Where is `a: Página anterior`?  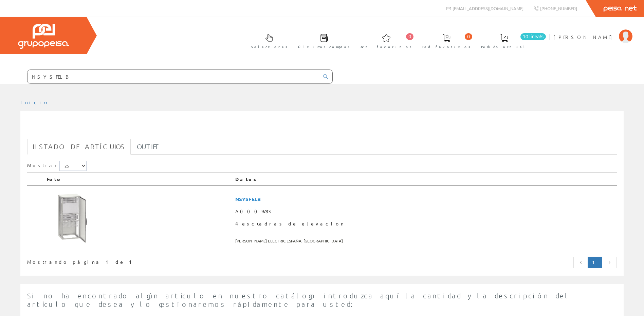
a: Página anterior is located at coordinates (581, 263).